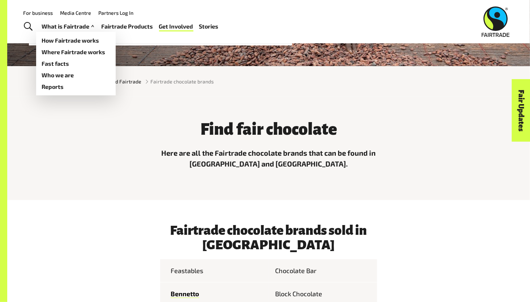  I want to click on a: Reports, so click(76, 87).